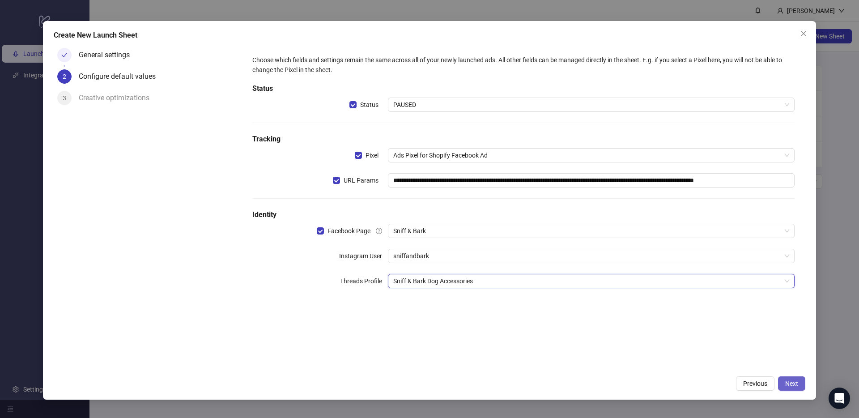  I want to click on span: PAUSED, so click(591, 105).